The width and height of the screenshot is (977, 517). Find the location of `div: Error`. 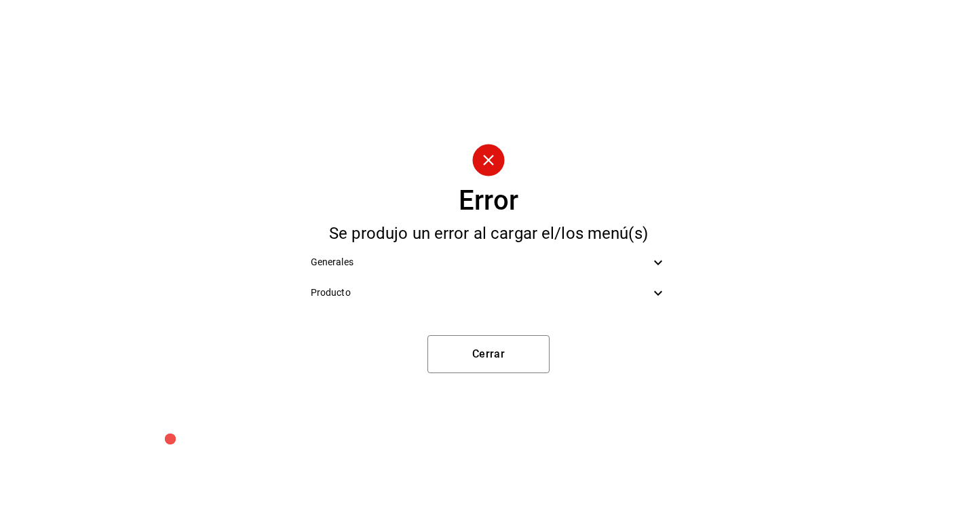

div: Error is located at coordinates (488, 201).